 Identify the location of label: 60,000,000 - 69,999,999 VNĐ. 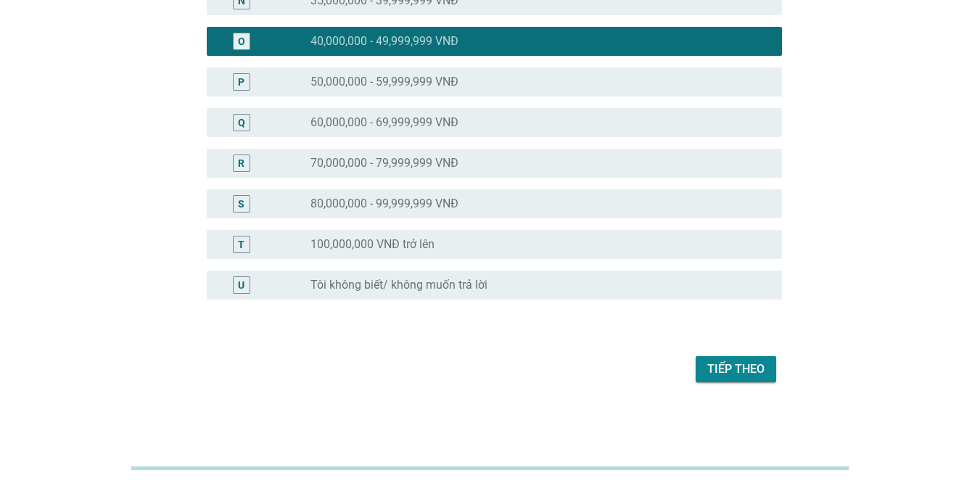
(384, 123).